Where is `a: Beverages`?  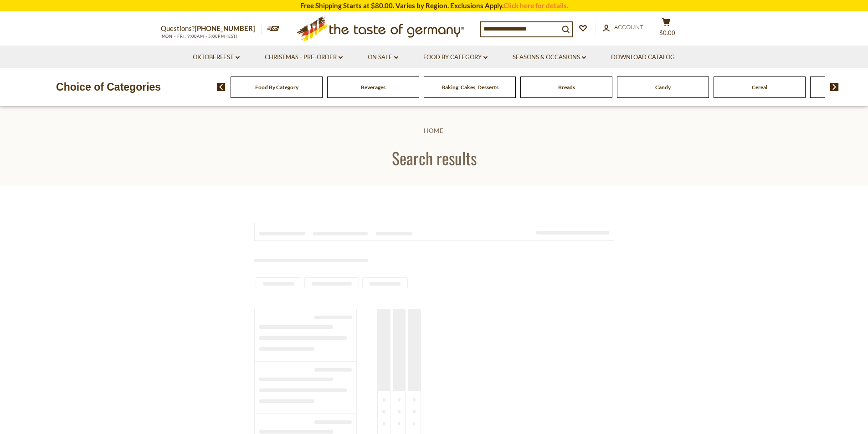 a: Beverages is located at coordinates (373, 87).